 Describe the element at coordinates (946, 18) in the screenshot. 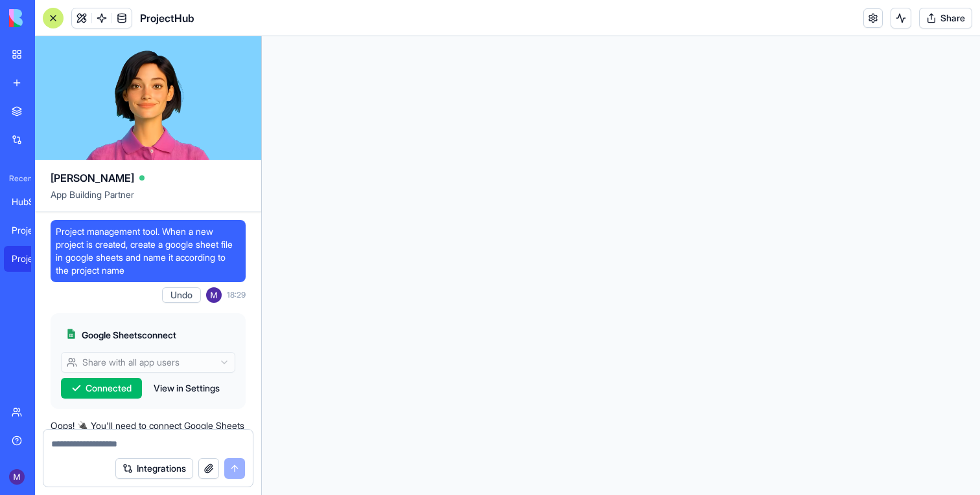

I see `button: Share` at that location.